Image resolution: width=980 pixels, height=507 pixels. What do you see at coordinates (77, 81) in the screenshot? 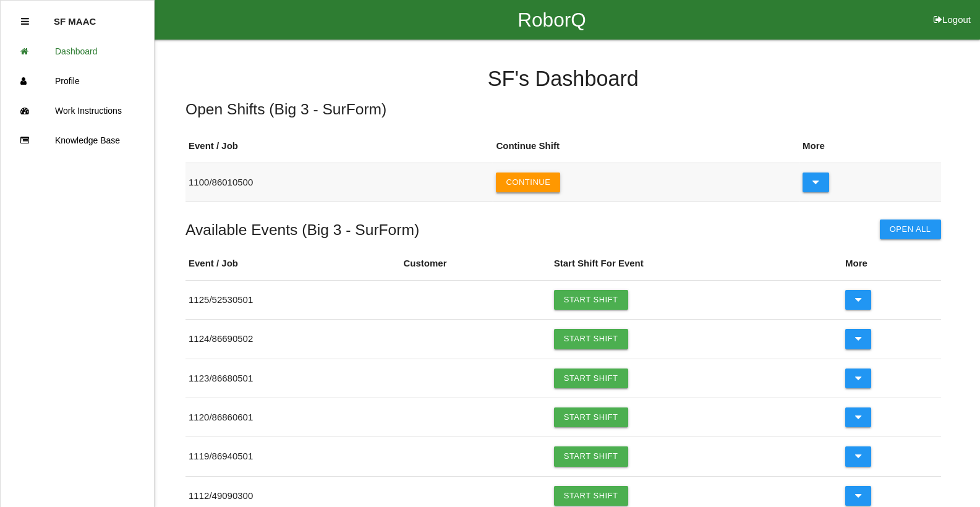
I see `a: Profile` at bounding box center [77, 81].